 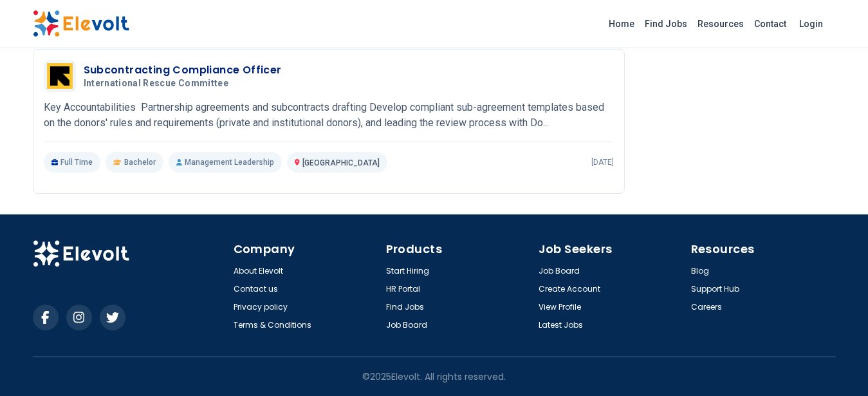 I want to click on h4: Job Seekers, so click(x=610, y=249).